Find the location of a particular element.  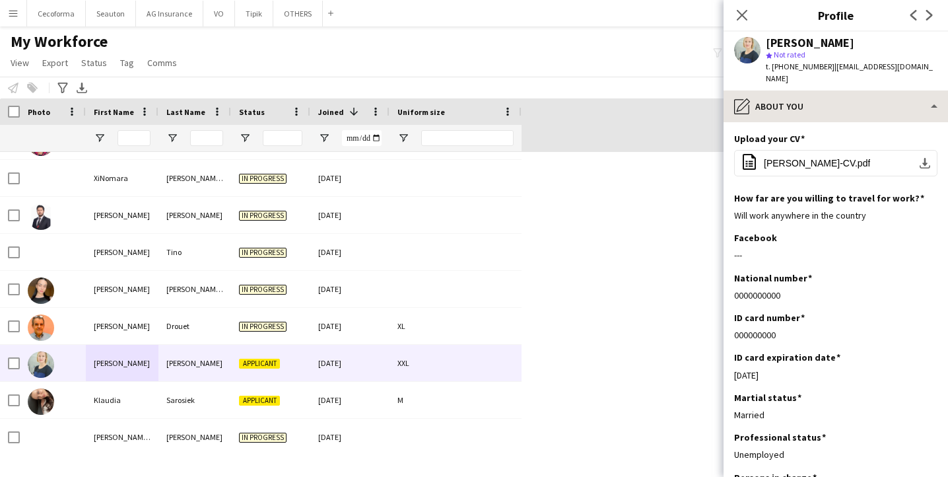

a: Status is located at coordinates (94, 63).